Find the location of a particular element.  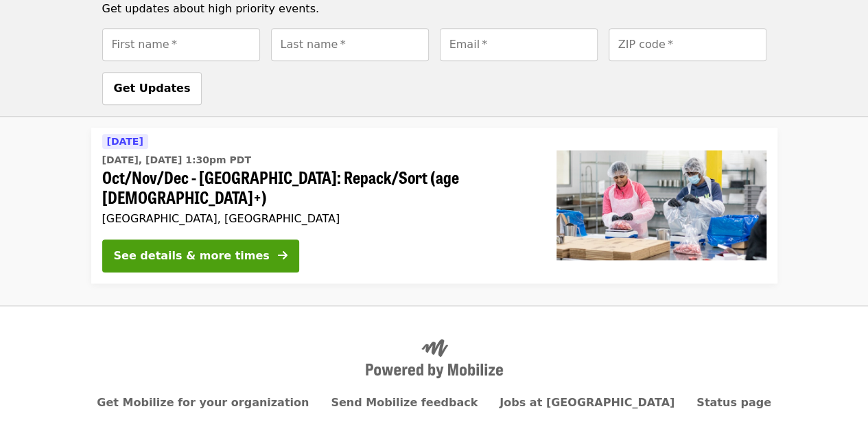

a: Get Mobilize for your organization is located at coordinates (202, 402).